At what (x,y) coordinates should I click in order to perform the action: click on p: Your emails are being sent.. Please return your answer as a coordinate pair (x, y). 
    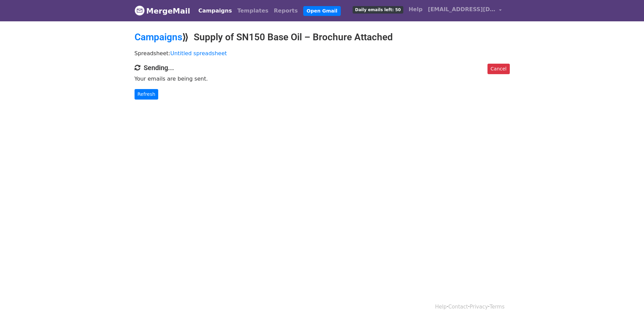
    Looking at the image, I should click on (322, 79).